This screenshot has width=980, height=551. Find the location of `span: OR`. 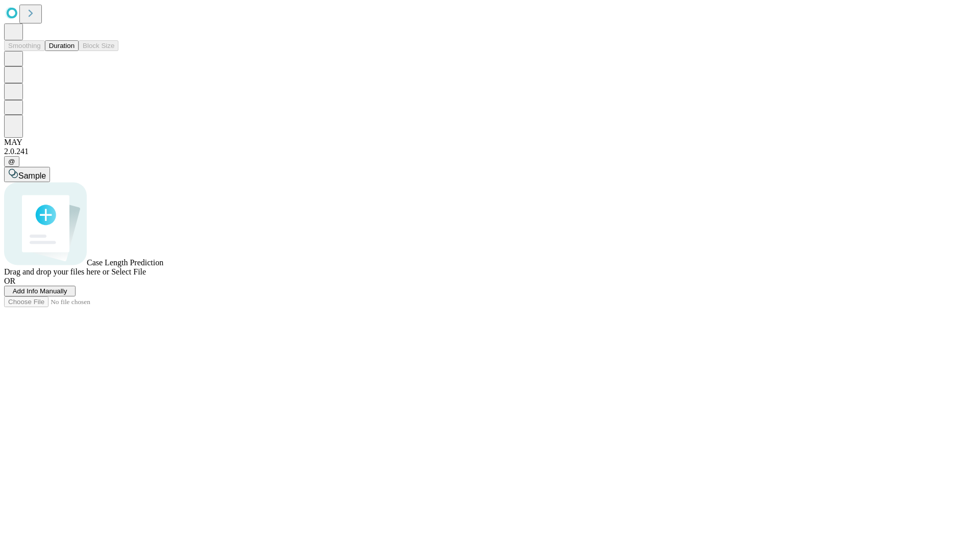

span: OR is located at coordinates (10, 281).